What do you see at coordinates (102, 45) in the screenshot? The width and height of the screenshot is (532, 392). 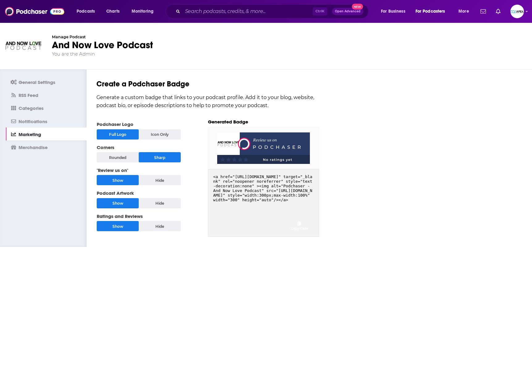 I see `a: And Now Love Podcast` at bounding box center [102, 45].